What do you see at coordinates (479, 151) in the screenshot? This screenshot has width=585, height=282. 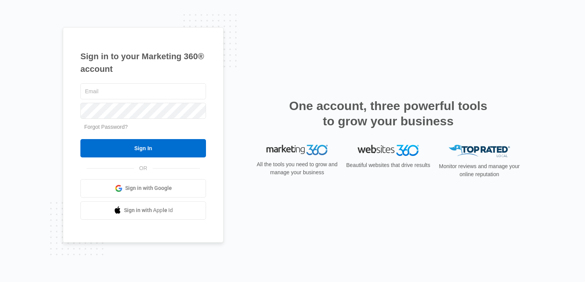 I see `img: Top Rated Local` at bounding box center [479, 151].